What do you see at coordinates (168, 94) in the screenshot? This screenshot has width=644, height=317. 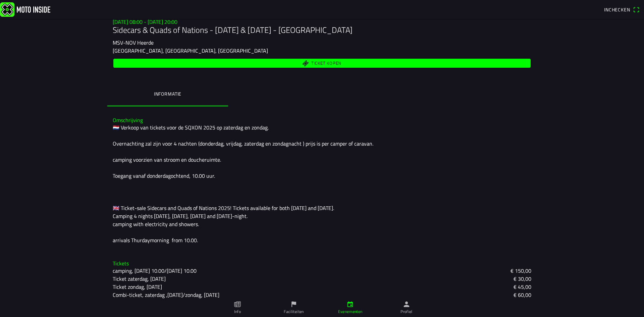 I see `ion-label: Informatie` at bounding box center [168, 94].